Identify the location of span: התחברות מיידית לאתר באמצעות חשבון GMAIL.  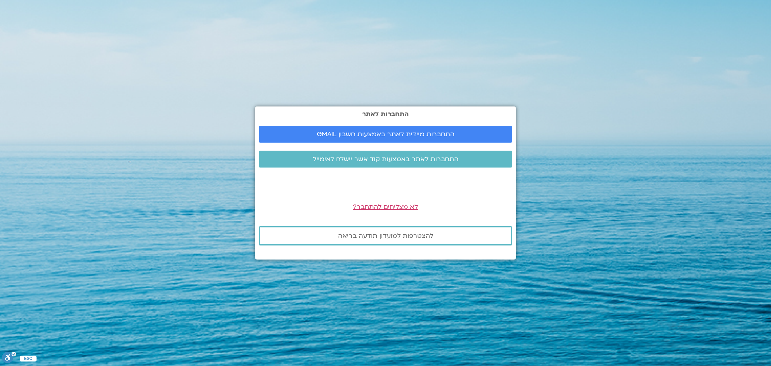
(386, 134).